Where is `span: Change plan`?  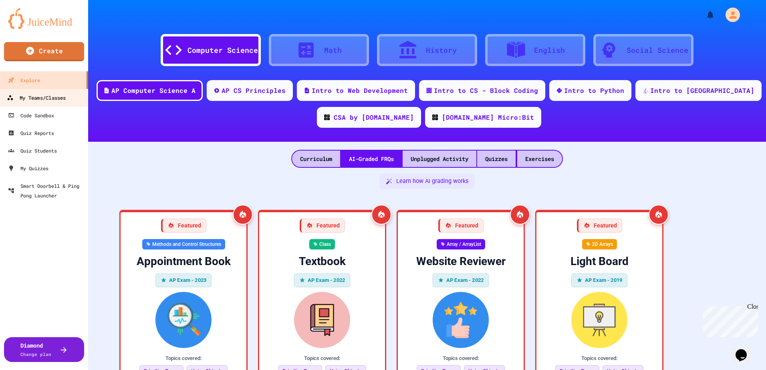
span: Change plan is located at coordinates (36, 354).